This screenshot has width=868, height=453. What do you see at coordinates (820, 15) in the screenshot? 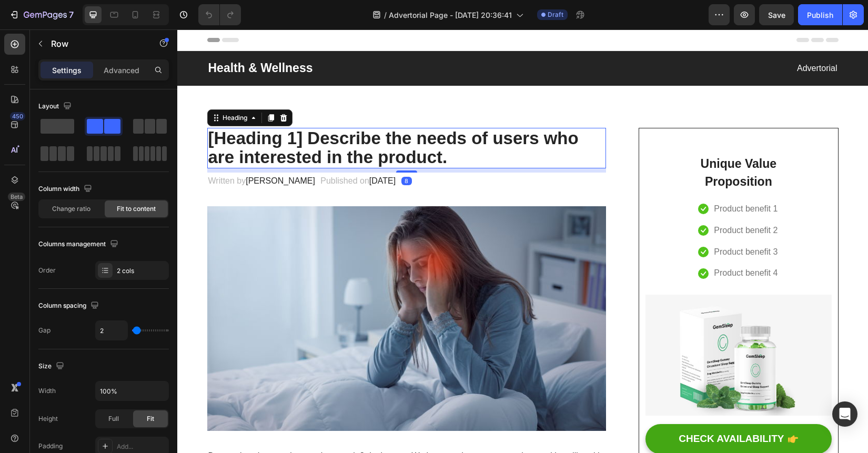
I see `button: Publish` at bounding box center [820, 15].